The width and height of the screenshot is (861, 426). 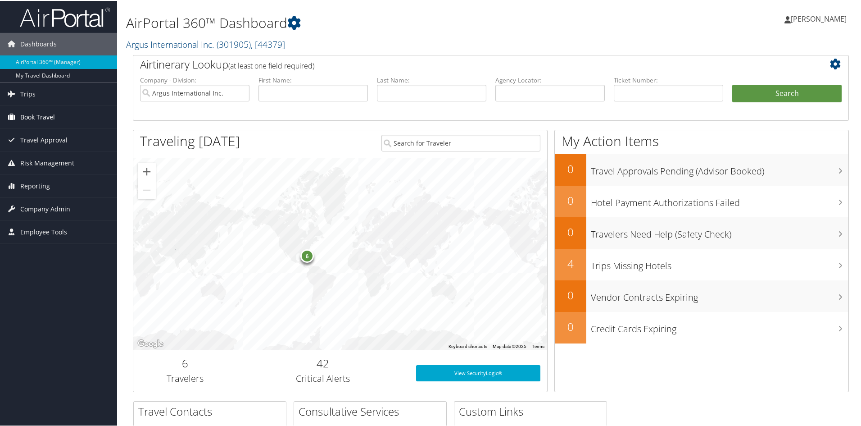 I want to click on a: Terms (opens in new tab), so click(x=538, y=345).